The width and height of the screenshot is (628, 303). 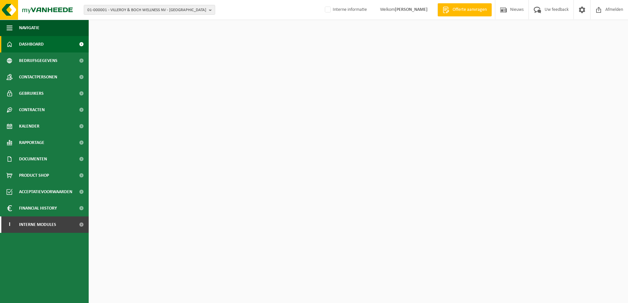 What do you see at coordinates (470, 10) in the screenshot?
I see `span: Offerte aanvragen` at bounding box center [470, 10].